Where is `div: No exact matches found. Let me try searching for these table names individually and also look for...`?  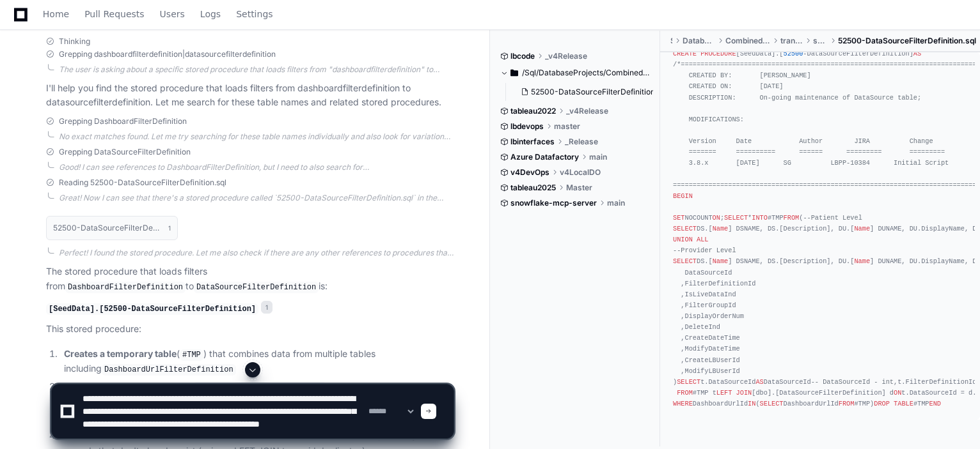
div: No exact matches found. Let me try searching for these table names individually and also look for... is located at coordinates (256, 137).